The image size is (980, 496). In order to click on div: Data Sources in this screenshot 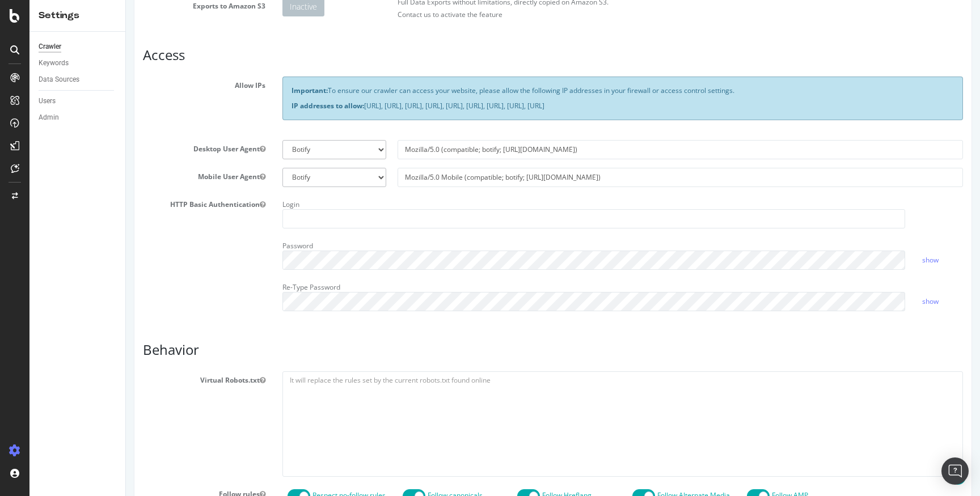, I will do `click(59, 80)`.